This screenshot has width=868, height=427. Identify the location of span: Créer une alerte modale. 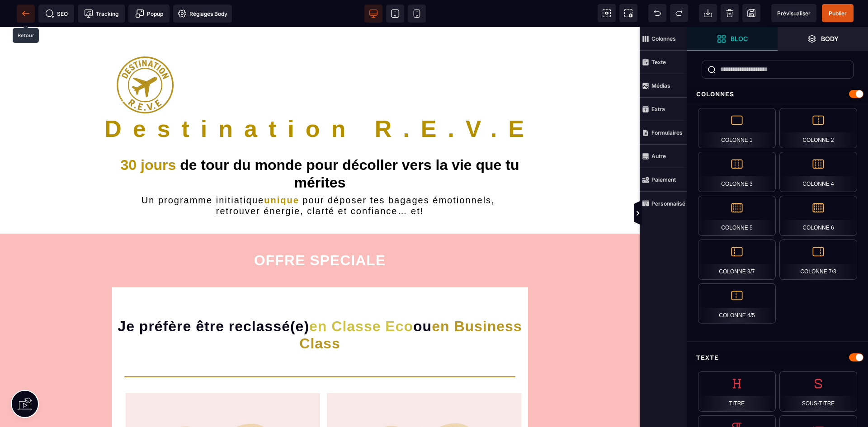
(149, 14).